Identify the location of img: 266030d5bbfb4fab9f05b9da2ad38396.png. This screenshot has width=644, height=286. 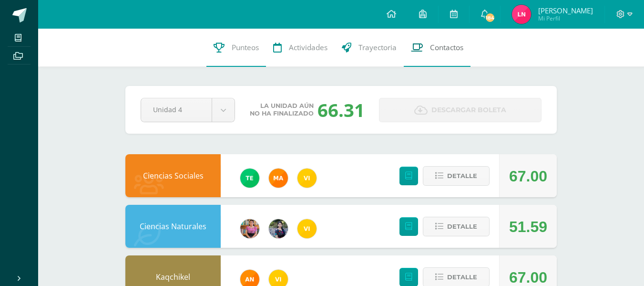
(279, 178).